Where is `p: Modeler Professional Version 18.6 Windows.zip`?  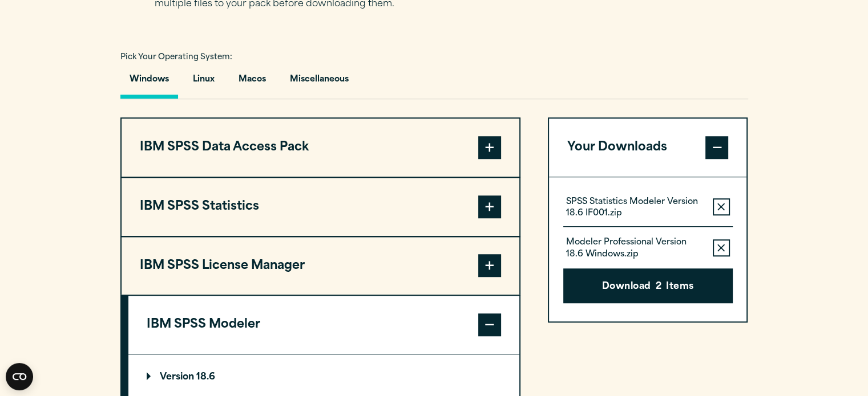 p: Modeler Professional Version 18.6 Windows.zip is located at coordinates (634, 249).